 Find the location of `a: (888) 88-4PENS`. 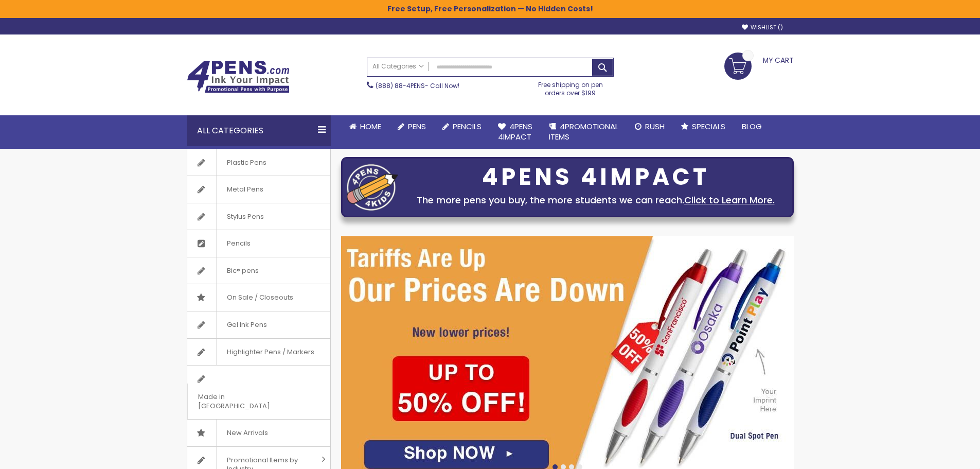

a: (888) 88-4PENS is located at coordinates (400, 86).